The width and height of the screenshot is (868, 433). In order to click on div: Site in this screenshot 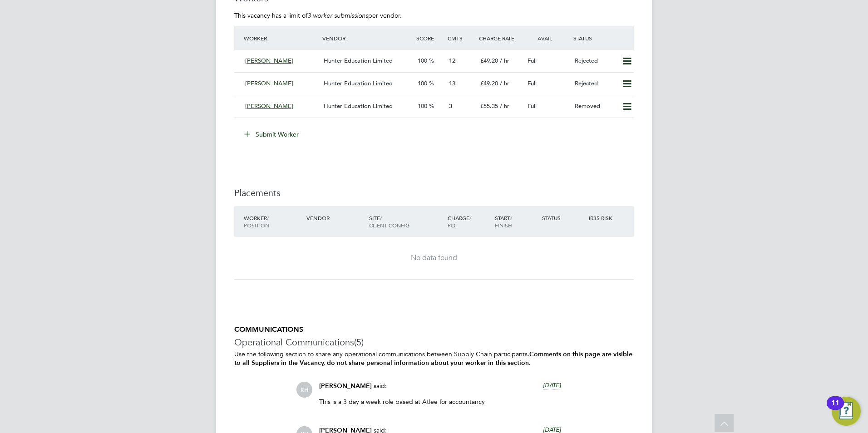, I will do `click(405, 221)`.